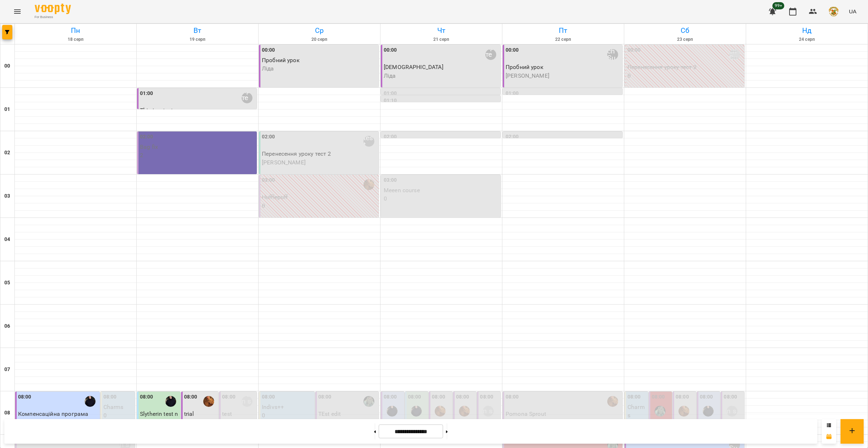 Image resolution: width=868 pixels, height=448 pixels. Describe the element at coordinates (198, 30) in the screenshot. I see `h6: Вт` at that location.